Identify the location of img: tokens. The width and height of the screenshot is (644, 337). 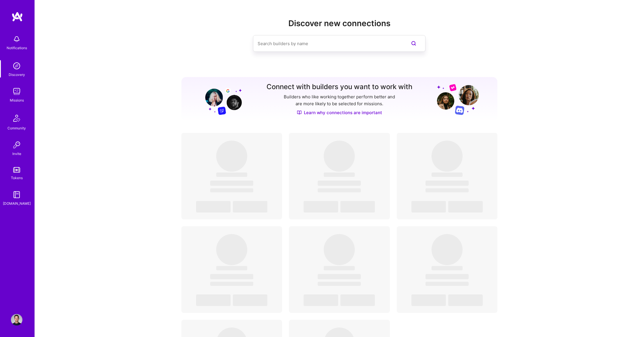
(17, 169).